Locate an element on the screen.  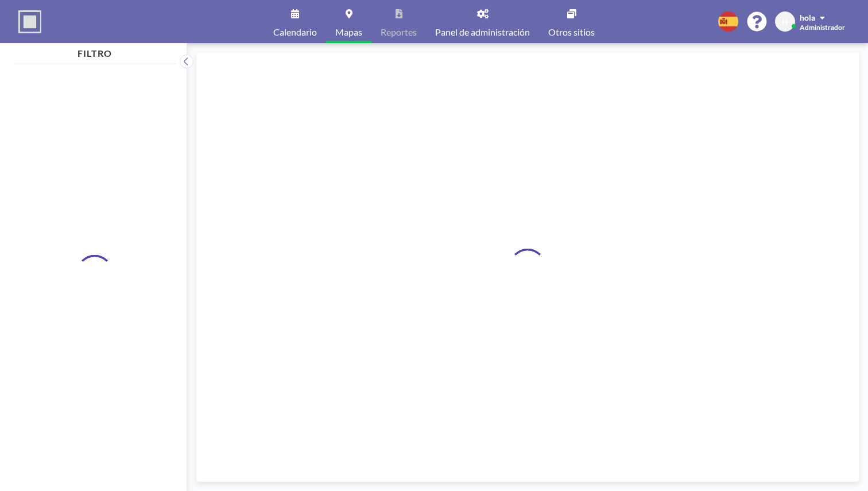
span: hola is located at coordinates (807, 17).